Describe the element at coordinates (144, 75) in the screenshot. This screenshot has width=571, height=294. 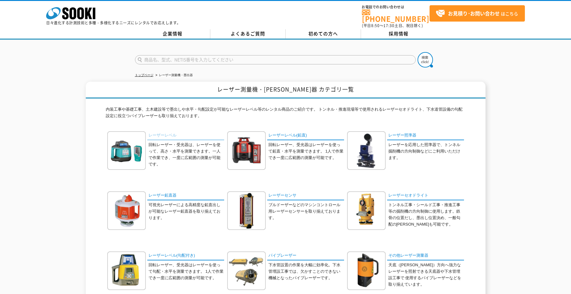
I see `a: トップページ` at that location.